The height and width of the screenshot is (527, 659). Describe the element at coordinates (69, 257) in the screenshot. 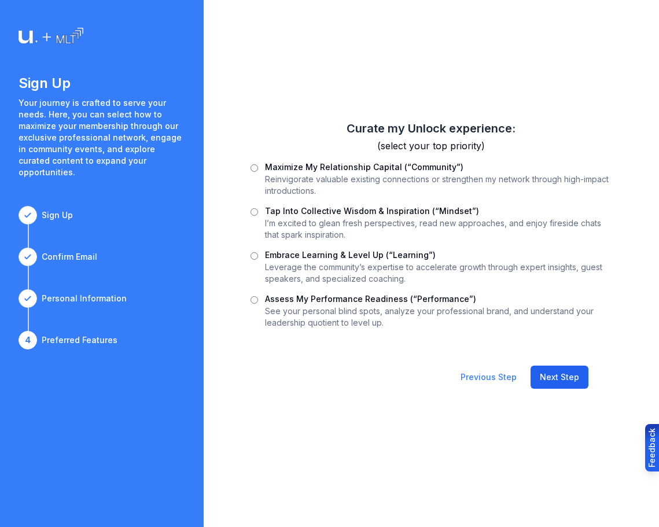

I see `div: Confirm Email` at that location.